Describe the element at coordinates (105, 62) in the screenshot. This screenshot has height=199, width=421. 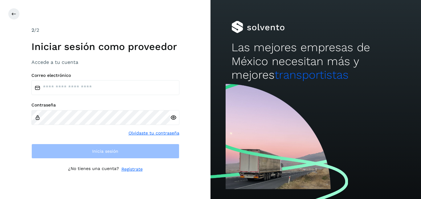
I see `h3: Accede a tu cuenta` at that location.